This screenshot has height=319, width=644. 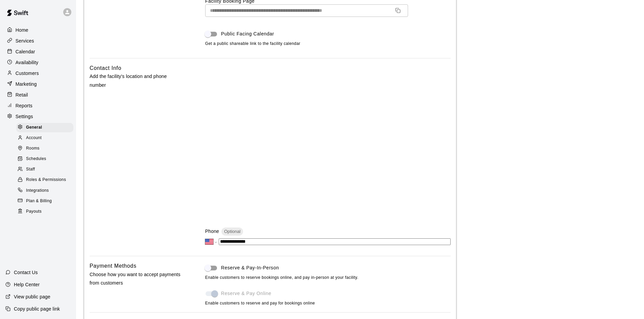 I want to click on a: Settings, so click(x=38, y=116).